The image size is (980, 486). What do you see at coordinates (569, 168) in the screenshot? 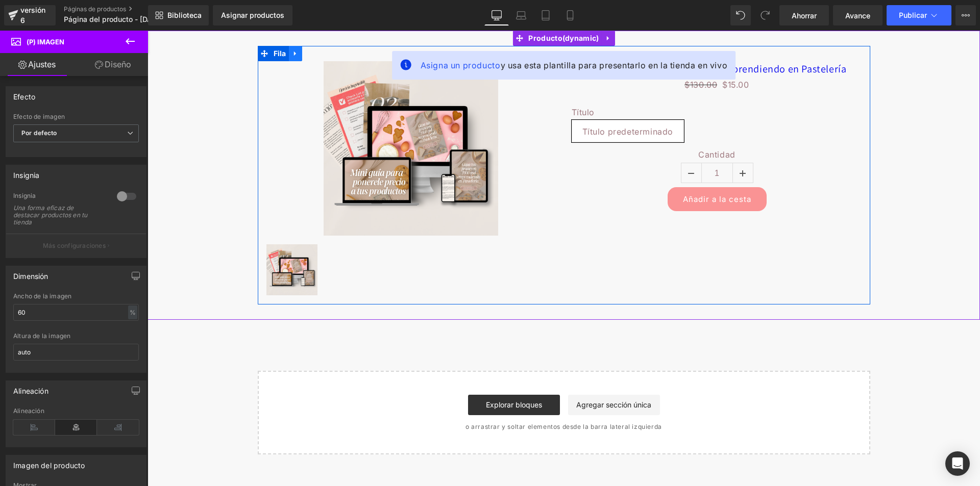
I see `button: Añadir a la cesta` at bounding box center [569, 168].